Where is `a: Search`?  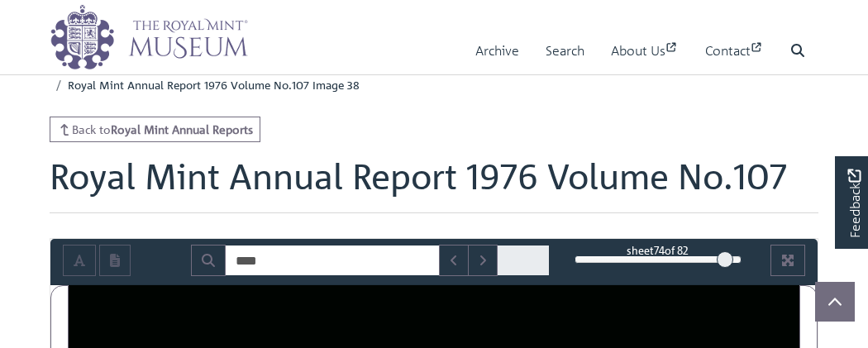
a: Search is located at coordinates (564, 51).